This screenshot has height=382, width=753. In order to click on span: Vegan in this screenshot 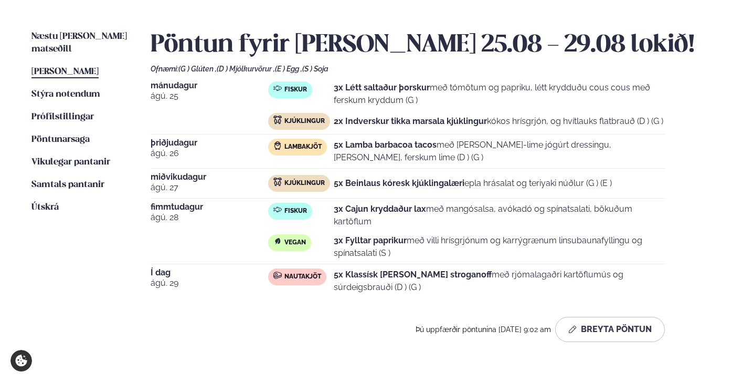, I will do `click(295, 243)`.